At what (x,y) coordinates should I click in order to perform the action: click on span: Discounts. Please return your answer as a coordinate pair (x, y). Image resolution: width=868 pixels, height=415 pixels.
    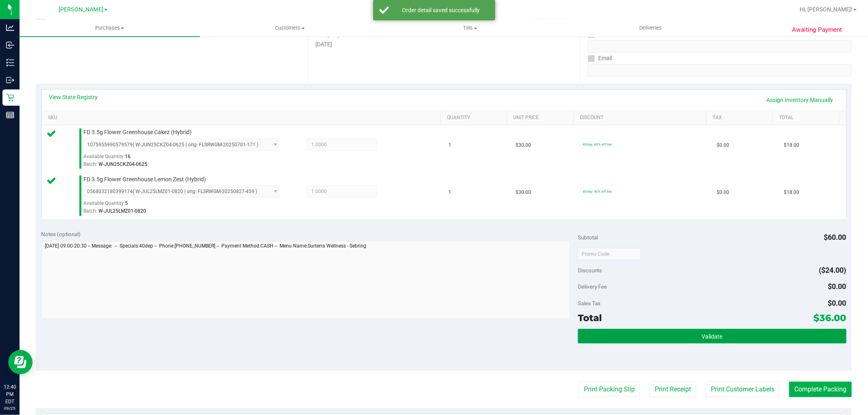
    Looking at the image, I should click on (590, 271).